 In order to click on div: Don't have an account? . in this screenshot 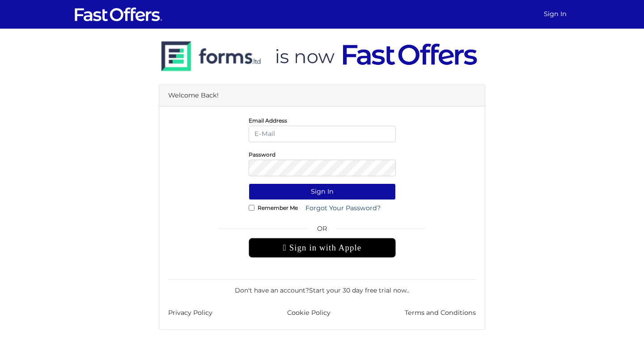, I will do `click(322, 287)`.